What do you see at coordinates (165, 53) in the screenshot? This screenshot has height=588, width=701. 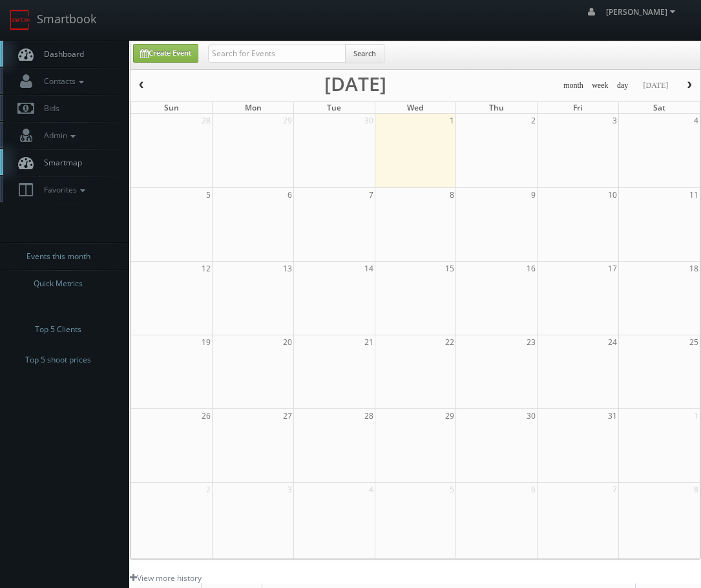 I see `a: Create Event` at bounding box center [165, 53].